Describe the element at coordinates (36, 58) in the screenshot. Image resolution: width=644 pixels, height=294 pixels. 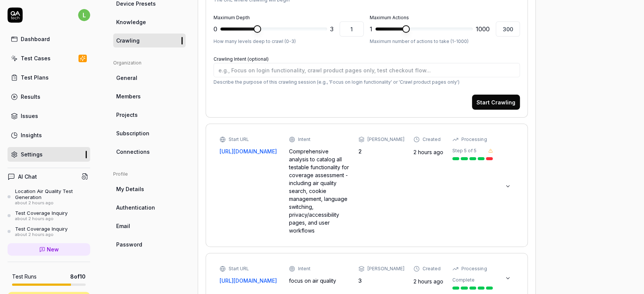
I see `div: Test Cases` at that location.